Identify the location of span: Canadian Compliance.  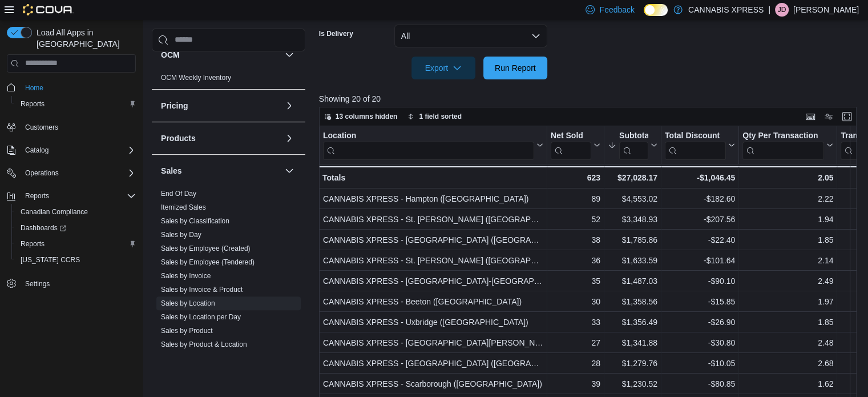
(76, 212).